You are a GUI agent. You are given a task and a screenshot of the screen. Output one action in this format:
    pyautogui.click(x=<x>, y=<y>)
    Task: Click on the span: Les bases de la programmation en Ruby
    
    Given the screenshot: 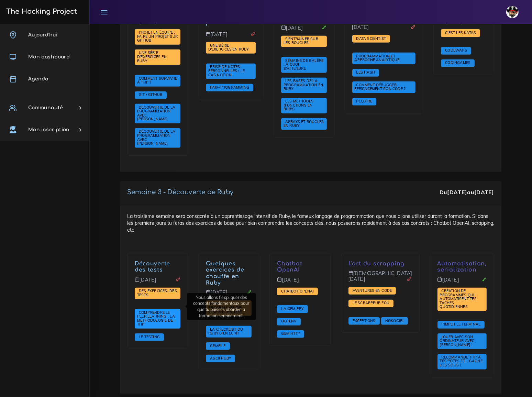 What is the action you would take?
    pyautogui.click(x=303, y=84)
    